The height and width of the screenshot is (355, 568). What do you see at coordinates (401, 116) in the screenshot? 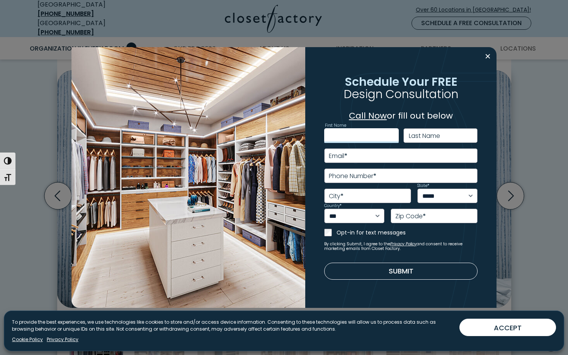
I see `p: or fill out below` at bounding box center [401, 116].